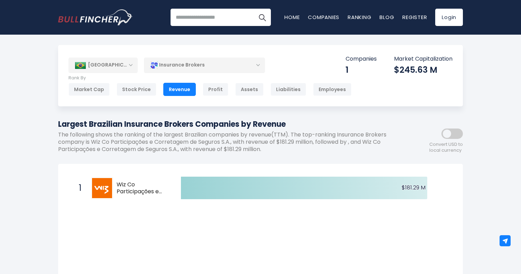 This screenshot has height=274, width=521. What do you see at coordinates (204, 65) in the screenshot?
I see `div: Insurance Brokers` at bounding box center [204, 65].